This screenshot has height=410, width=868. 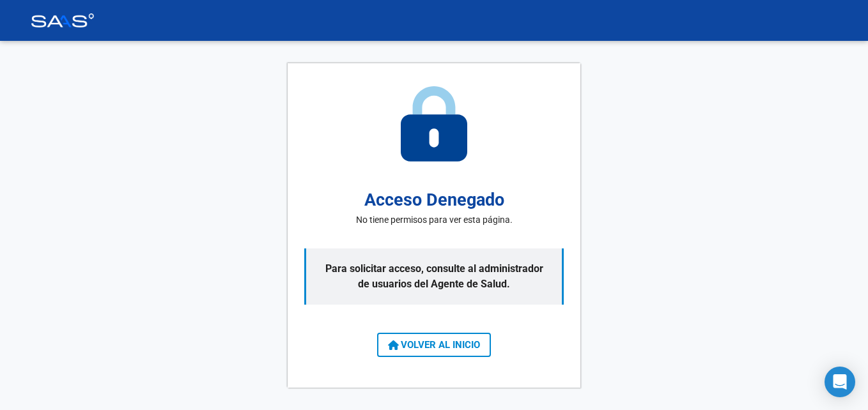 I want to click on p: Para solicitar acceso, consulte al administrador de usuarios del Agente de Salud., so click(x=434, y=276).